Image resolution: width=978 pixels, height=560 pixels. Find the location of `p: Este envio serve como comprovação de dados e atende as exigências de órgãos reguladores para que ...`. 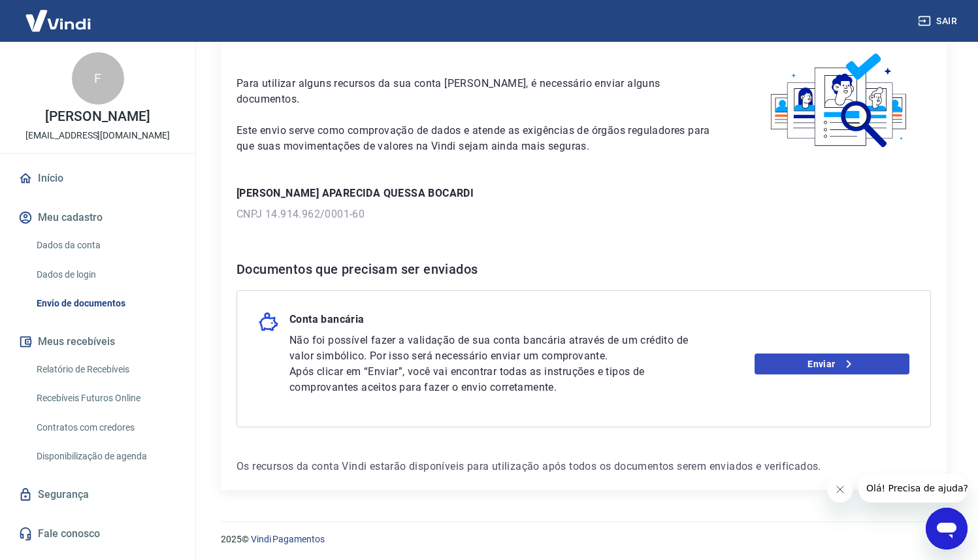

p: Este envio serve como comprovação de dados e atende as exigências de órgãos reguladores para que ... is located at coordinates (477, 139).